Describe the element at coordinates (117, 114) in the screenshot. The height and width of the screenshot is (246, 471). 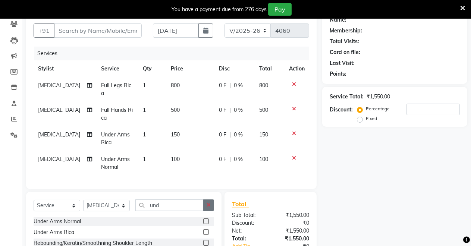
I see `span: Full Hands Rica` at that location.